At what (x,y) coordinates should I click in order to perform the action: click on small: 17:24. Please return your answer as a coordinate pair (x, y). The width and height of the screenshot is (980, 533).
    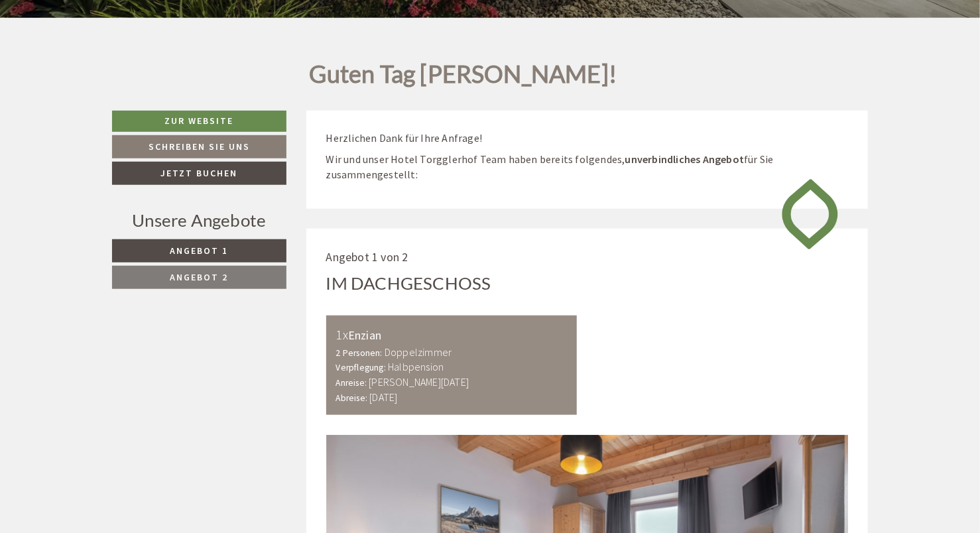
    Looking at the image, I should click on (115, 70).